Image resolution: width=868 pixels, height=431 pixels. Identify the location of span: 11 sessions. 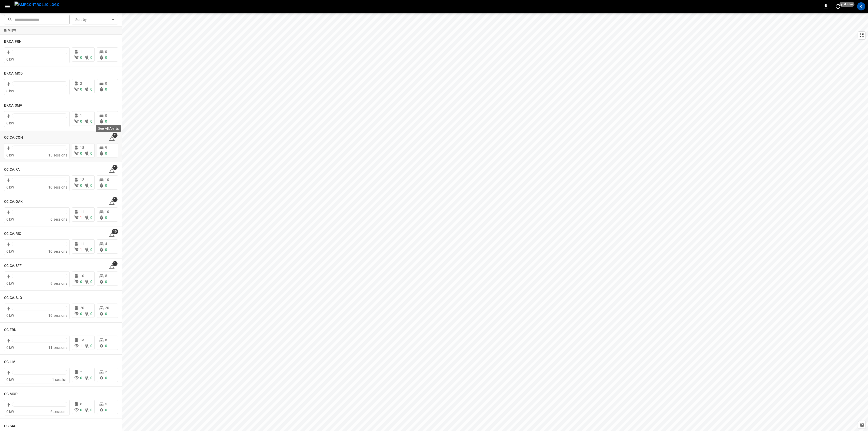
(58, 348).